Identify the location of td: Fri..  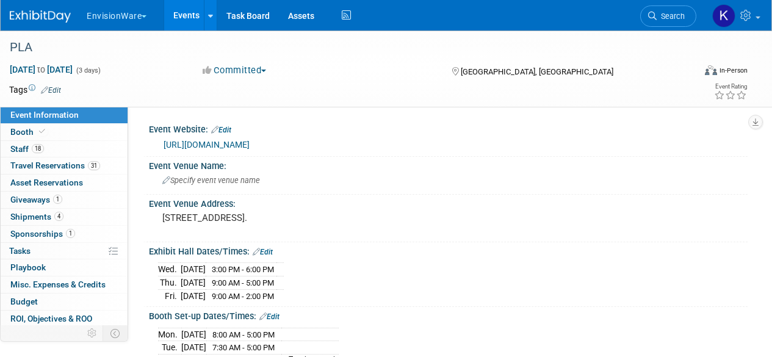
(169, 295).